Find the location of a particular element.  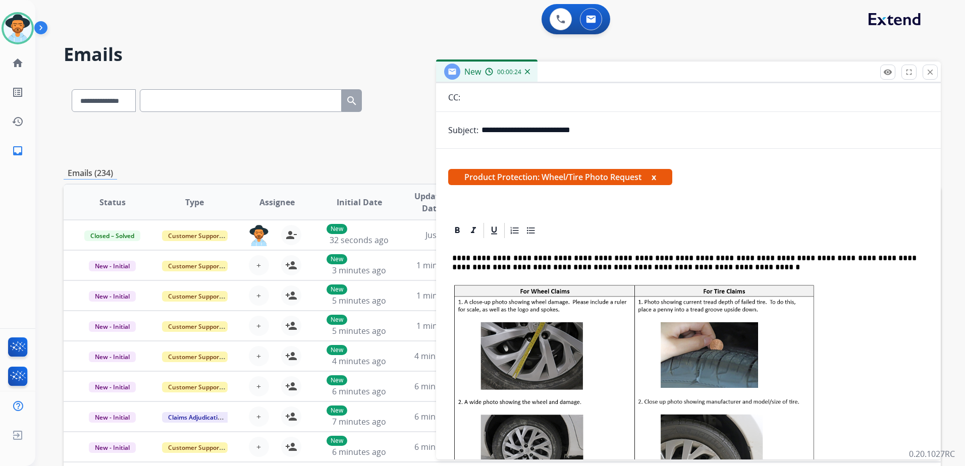

span: Closed – Solved is located at coordinates (112, 236).